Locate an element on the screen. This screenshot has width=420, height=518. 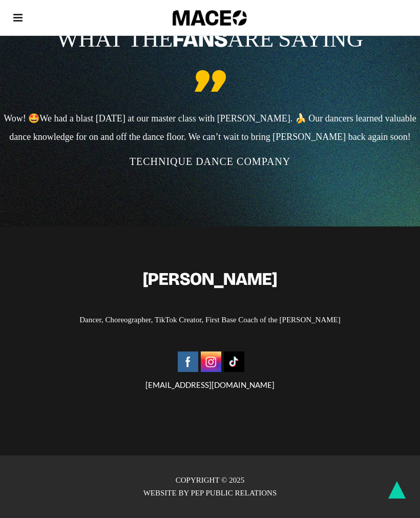
img: Facebook is located at coordinates (188, 361).